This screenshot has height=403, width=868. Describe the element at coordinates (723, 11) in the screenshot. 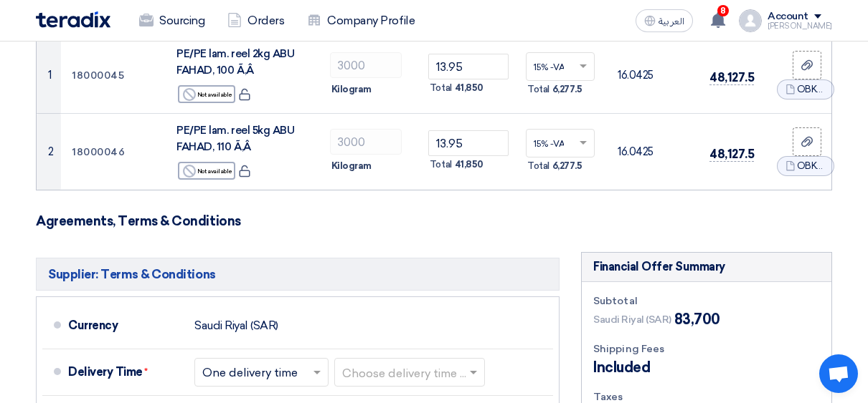

I see `span: 8` at that location.